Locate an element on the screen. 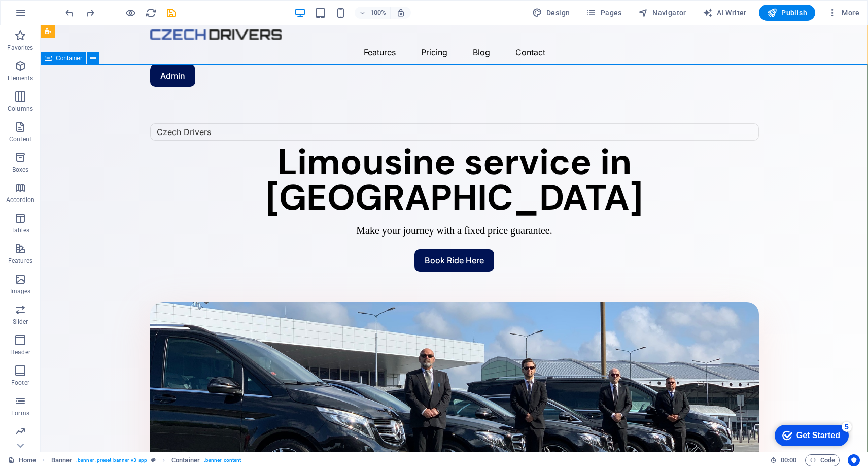 Image resolution: width=868 pixels, height=468 pixels. nav: breadcrumb is located at coordinates (146, 461).